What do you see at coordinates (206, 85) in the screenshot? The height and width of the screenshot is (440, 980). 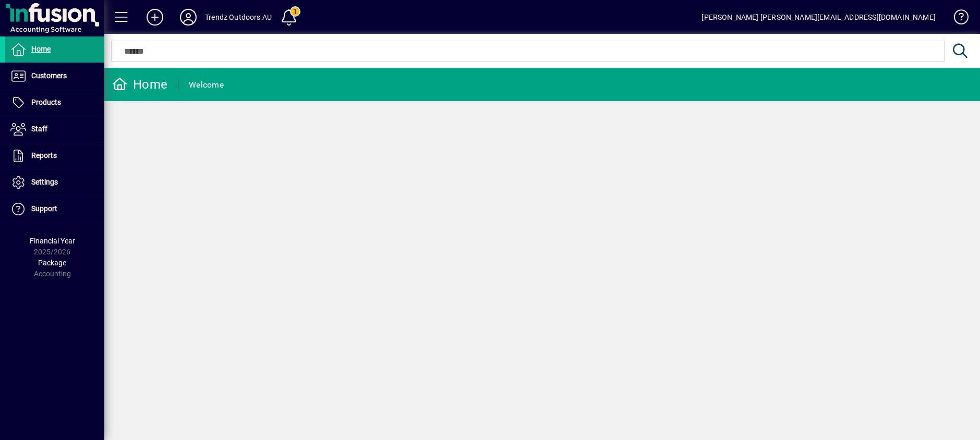 I see `div: Welcome` at bounding box center [206, 85].